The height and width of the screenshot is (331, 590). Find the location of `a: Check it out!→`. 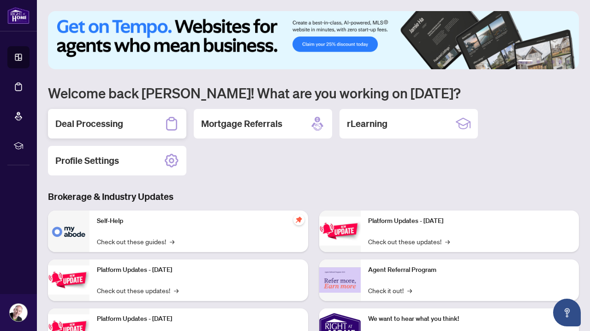

a: Check it out!→ is located at coordinates (390, 290).